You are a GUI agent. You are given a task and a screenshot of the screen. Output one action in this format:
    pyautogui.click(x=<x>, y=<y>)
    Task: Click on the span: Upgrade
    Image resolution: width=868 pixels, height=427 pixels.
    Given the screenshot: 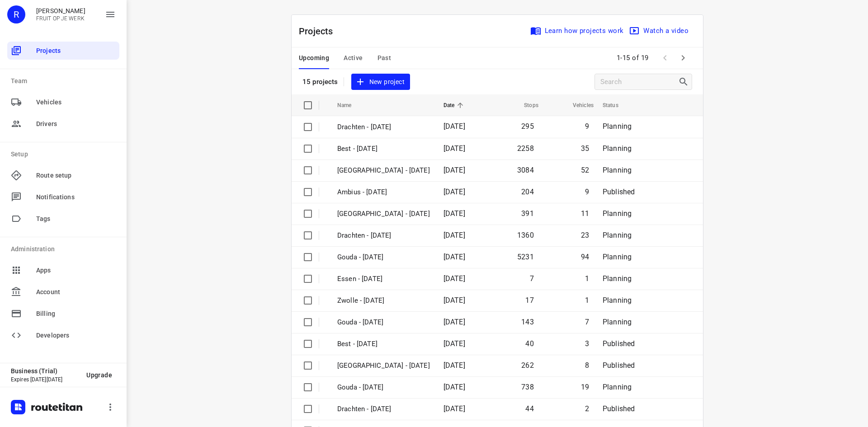 What is the action you would take?
    pyautogui.click(x=99, y=375)
    